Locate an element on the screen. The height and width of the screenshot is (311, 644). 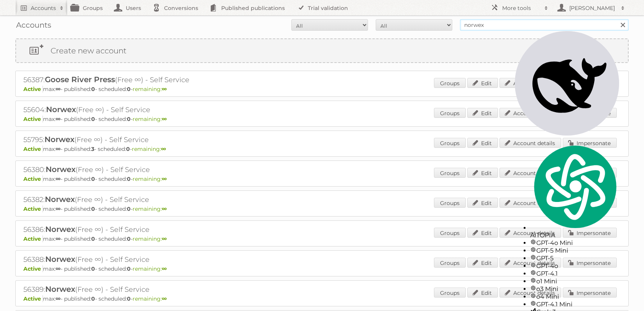
div: o4 Mini is located at coordinates (575, 297).